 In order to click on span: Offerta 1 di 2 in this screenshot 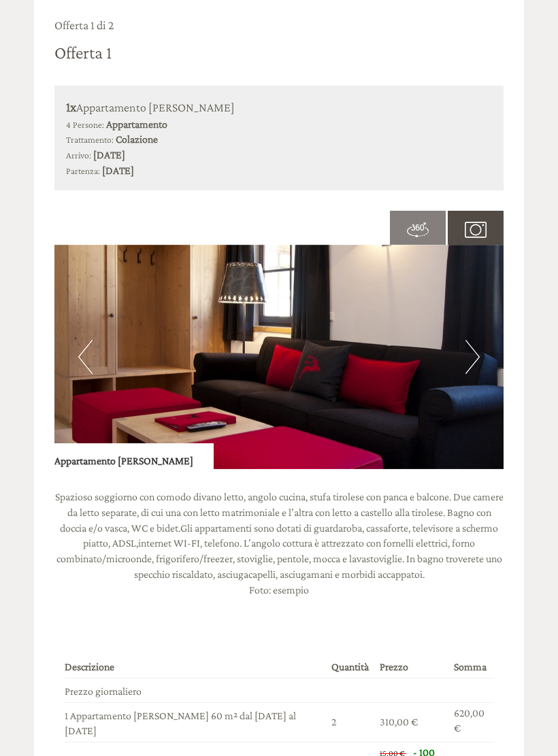, I will do `click(84, 25)`.